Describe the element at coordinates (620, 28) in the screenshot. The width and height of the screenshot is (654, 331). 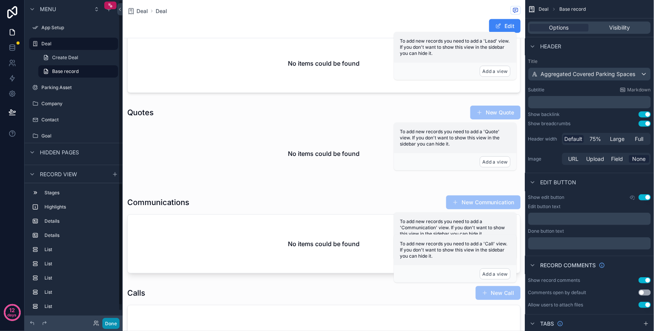
I see `span: Visibility` at that location.